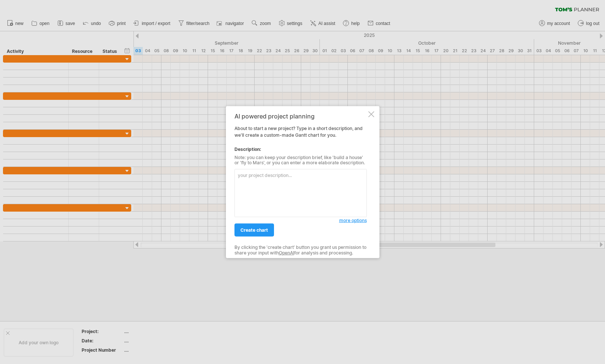  I want to click on div: About to start a new project? Type in a short description, and we'll create a custom-made Gantt c..., so click(301, 182).